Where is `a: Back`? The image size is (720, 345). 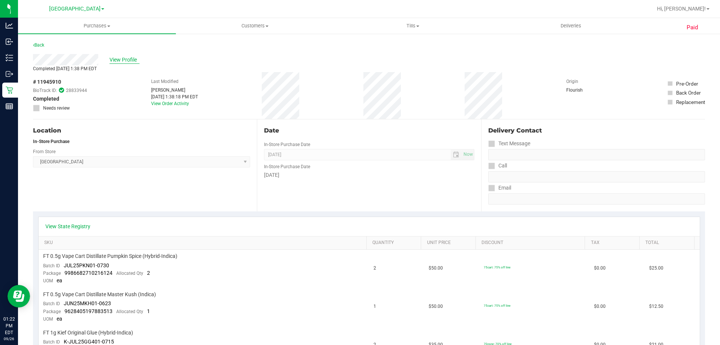 a: Back is located at coordinates (39, 45).